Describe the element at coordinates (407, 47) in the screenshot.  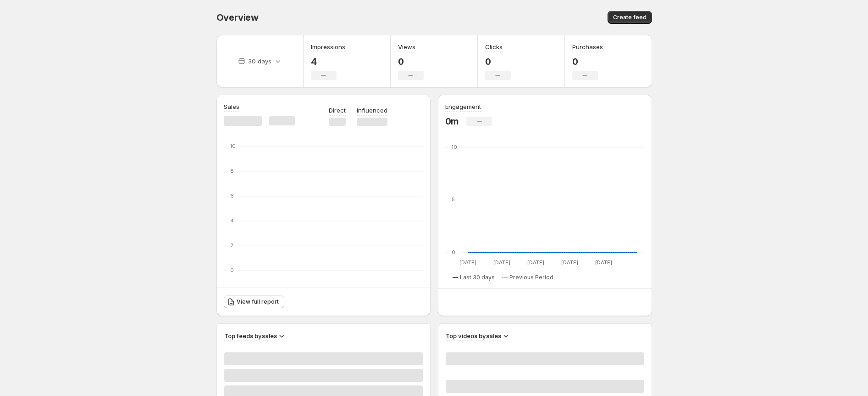
I see `h3: Views` at that location.